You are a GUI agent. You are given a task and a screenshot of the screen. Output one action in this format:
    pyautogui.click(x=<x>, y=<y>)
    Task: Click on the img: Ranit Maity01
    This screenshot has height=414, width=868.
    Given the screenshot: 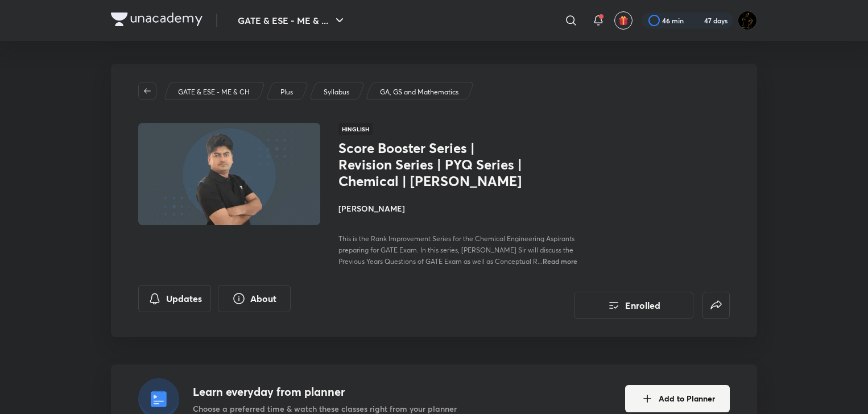 What is the action you would take?
    pyautogui.click(x=748, y=20)
    